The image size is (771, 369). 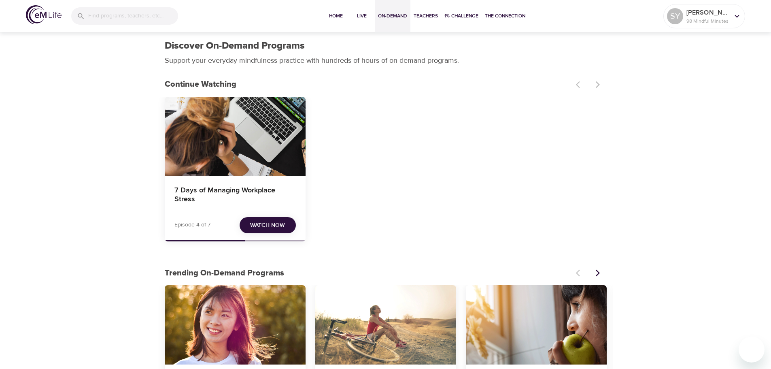 I want to click on button: Getting Active, so click(x=386, y=324).